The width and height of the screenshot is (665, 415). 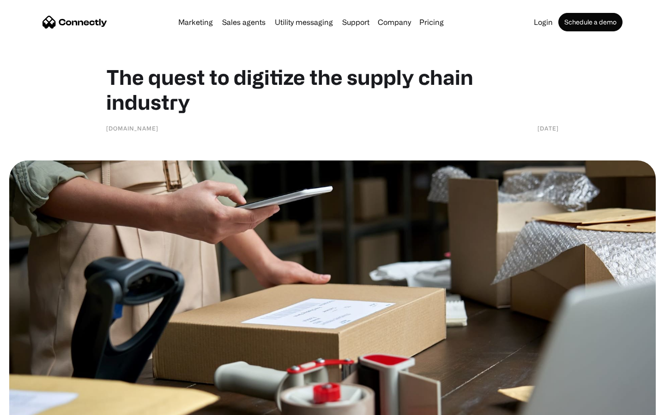 What do you see at coordinates (195, 22) in the screenshot?
I see `a: Marketing` at bounding box center [195, 22].